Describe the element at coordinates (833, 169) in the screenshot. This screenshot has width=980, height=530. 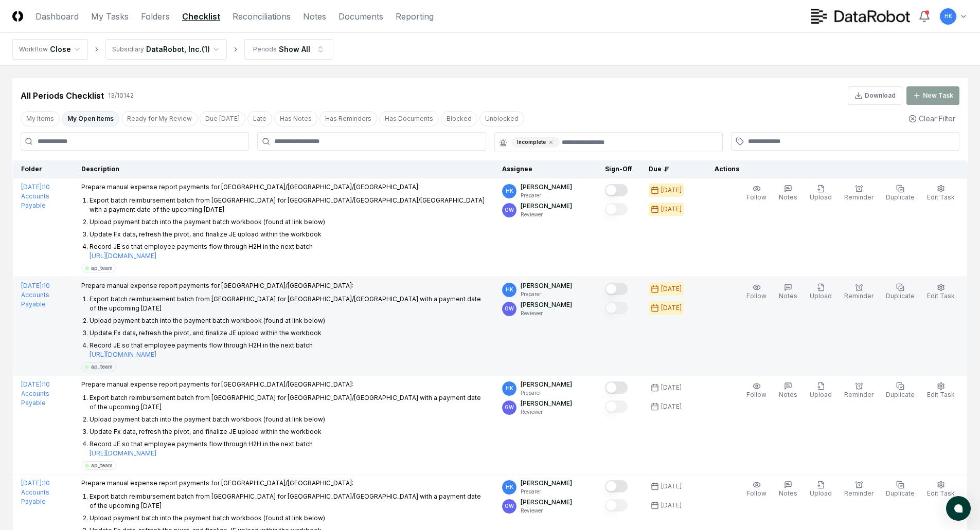
I see `div: Actions` at that location.